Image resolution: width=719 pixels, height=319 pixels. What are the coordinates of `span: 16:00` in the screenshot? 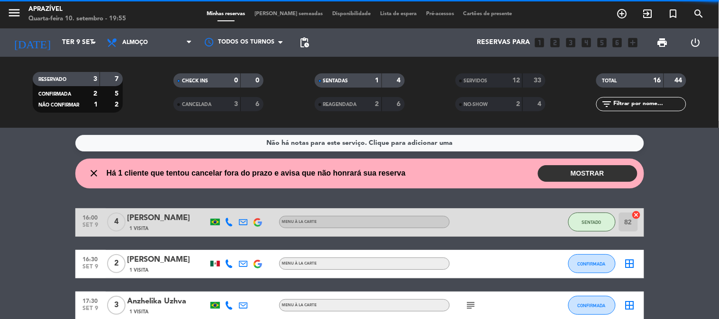 It's located at (91, 217).